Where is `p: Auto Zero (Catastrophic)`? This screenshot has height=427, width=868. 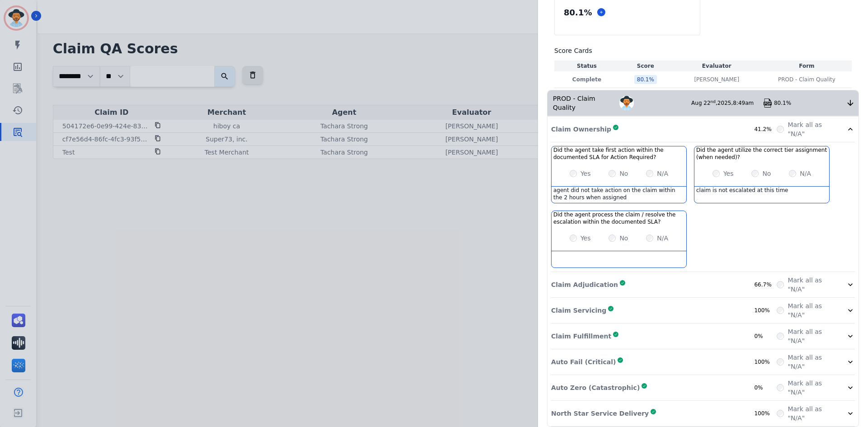 p: Auto Zero (Catastrophic) is located at coordinates (596, 388).